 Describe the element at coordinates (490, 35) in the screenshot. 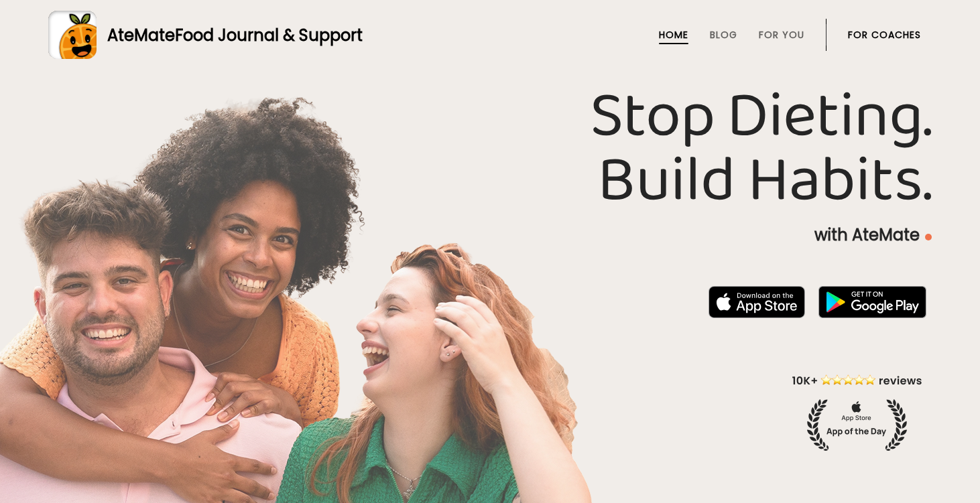

I see `a: AteMateFood Journal & Support` at that location.